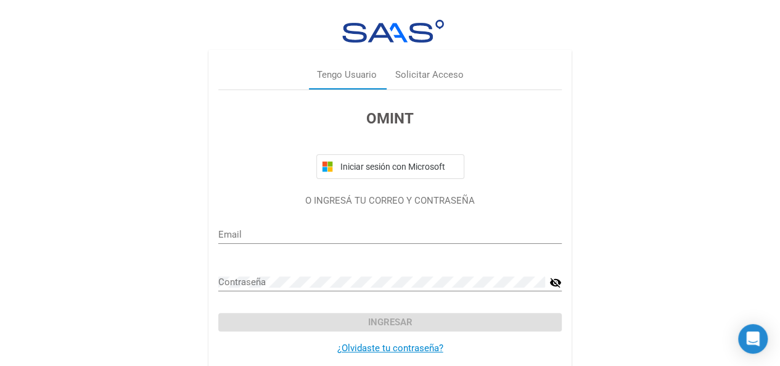  Describe the element at coordinates (753, 339) in the screenshot. I see `div: Open Intercom Messenger` at that location.